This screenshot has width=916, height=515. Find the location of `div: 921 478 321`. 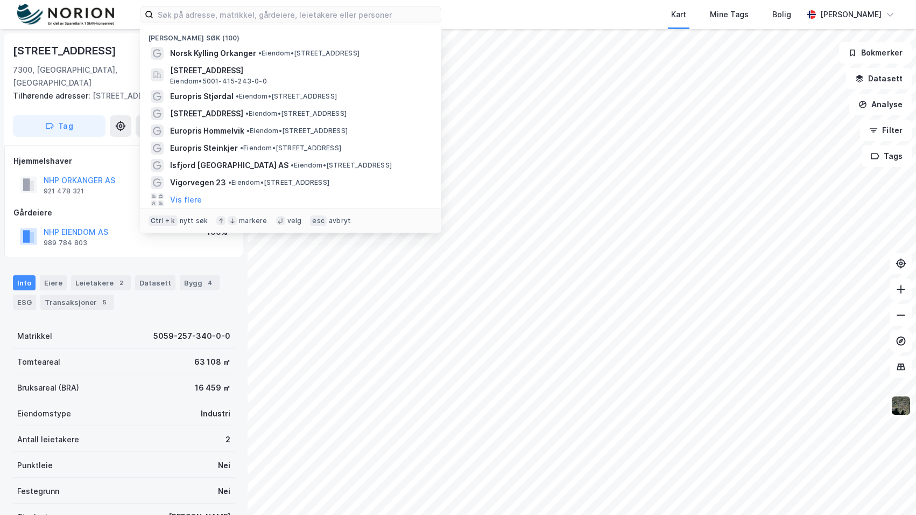

div: 921 478 321 is located at coordinates (64, 191).